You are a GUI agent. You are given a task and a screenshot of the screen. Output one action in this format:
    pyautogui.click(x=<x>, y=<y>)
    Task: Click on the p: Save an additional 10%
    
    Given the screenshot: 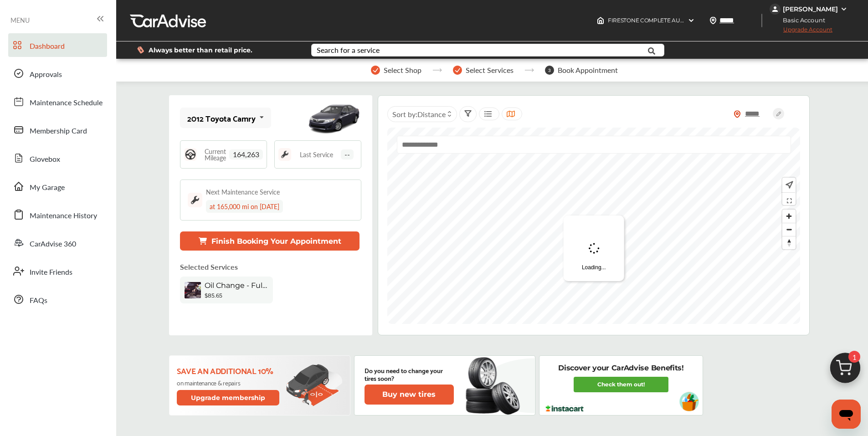 What is the action you would take?
    pyautogui.click(x=229, y=370)
    